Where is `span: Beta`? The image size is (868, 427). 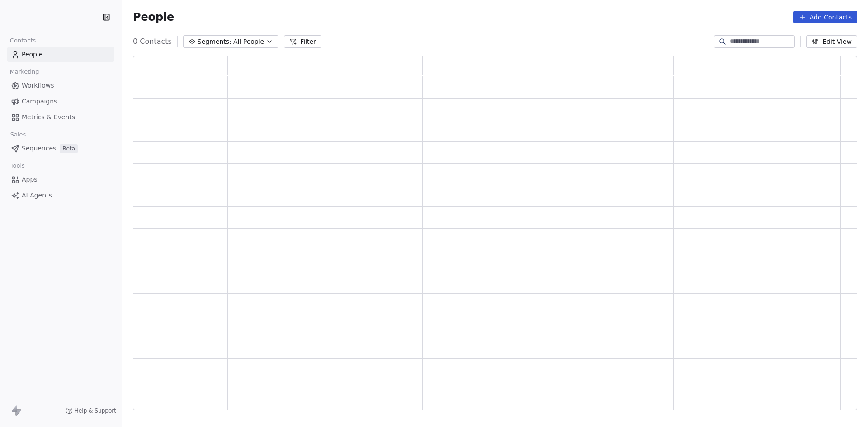
span: Beta is located at coordinates (69, 149).